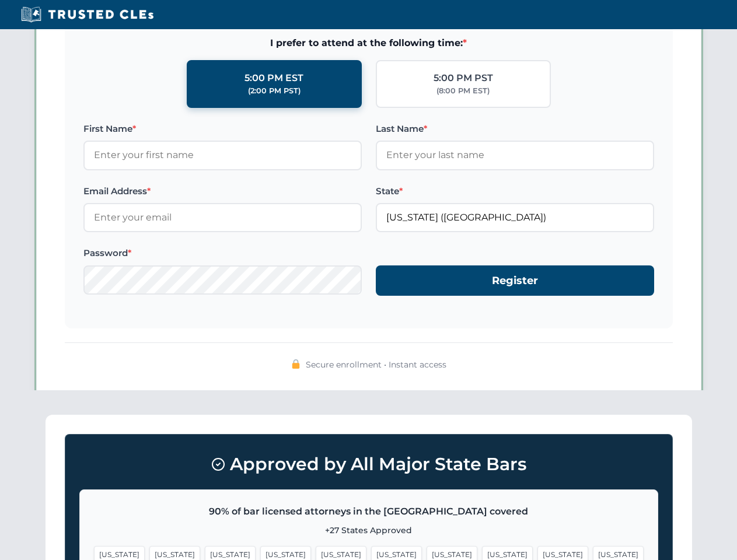  What do you see at coordinates (222, 155) in the screenshot?
I see `input: Enter your first name` at bounding box center [222, 155].